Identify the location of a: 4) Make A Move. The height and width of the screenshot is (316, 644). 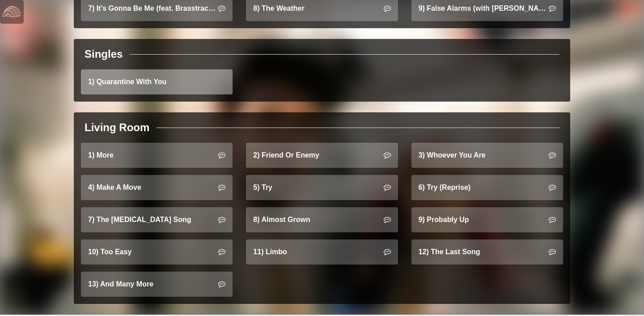
(156, 188).